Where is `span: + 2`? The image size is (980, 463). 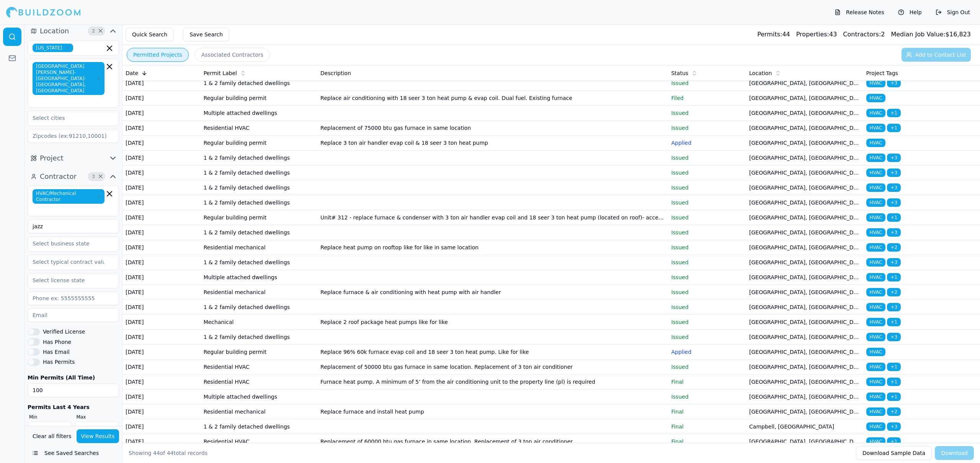 span: + 2 is located at coordinates (894, 292).